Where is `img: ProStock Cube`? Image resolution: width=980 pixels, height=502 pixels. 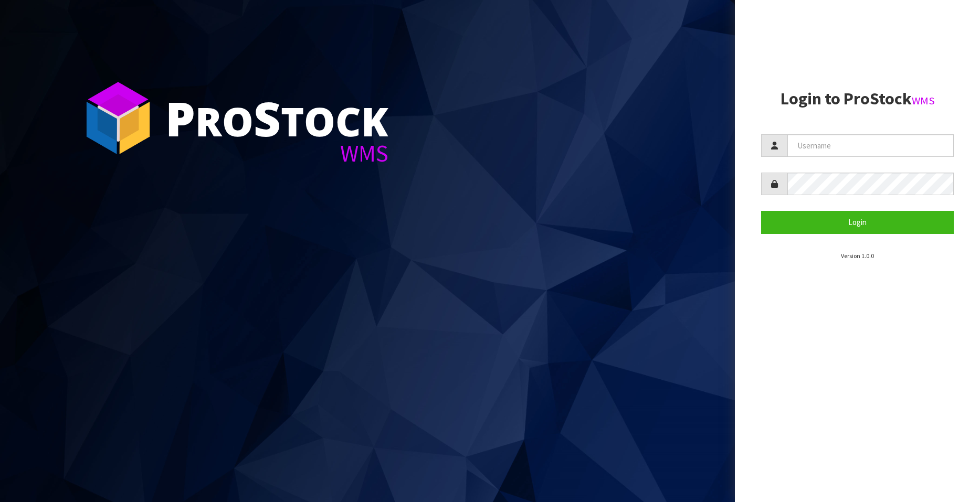 img: ProStock Cube is located at coordinates (118, 118).